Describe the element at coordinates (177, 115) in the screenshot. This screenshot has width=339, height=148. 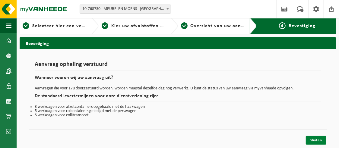
I see `li: 5 werkdagen voor collitransport` at that location.